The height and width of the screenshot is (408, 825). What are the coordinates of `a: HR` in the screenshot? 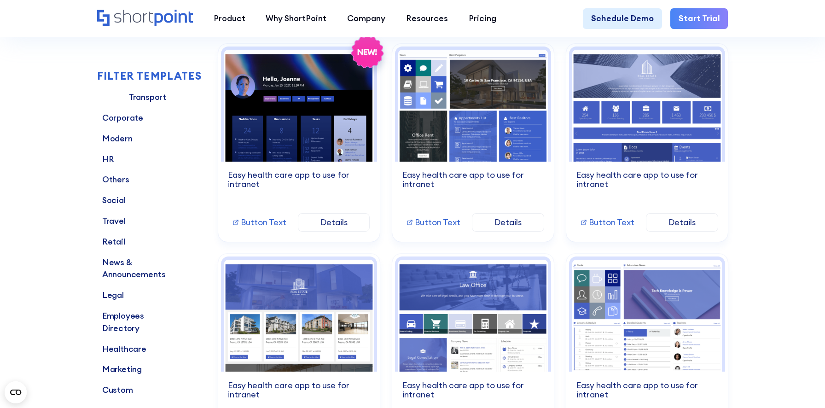 It's located at (111, 159).